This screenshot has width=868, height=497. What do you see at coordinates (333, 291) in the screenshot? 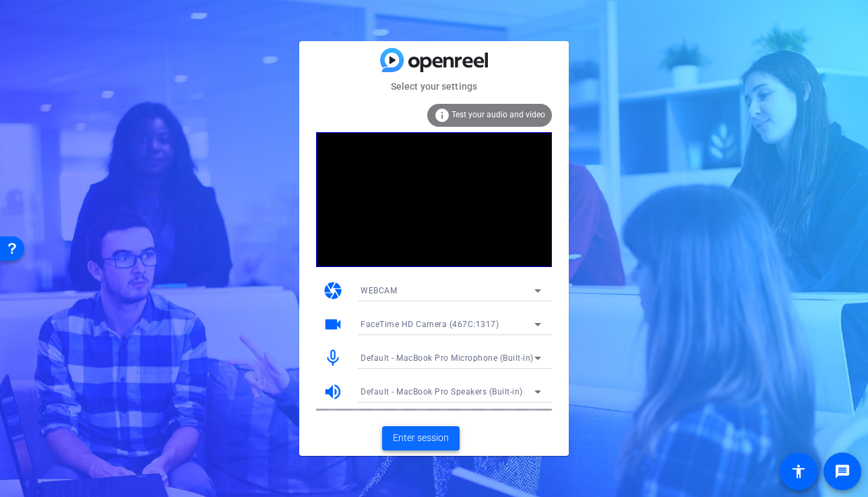
I see `mat-icon: camera` at bounding box center [333, 291].